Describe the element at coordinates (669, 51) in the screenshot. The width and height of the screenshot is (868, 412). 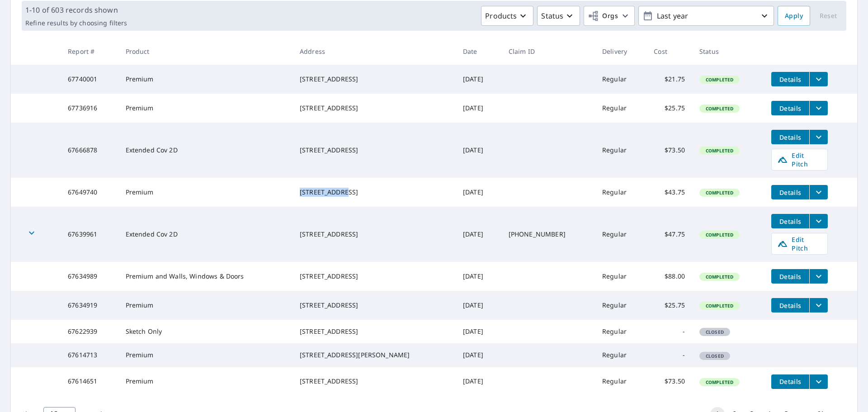
I see `th: Cost` at that location.